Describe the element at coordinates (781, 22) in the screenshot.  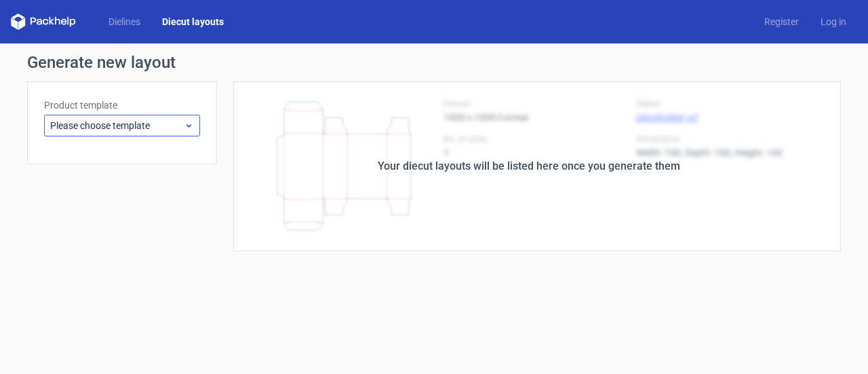
I see `a: Register` at that location.